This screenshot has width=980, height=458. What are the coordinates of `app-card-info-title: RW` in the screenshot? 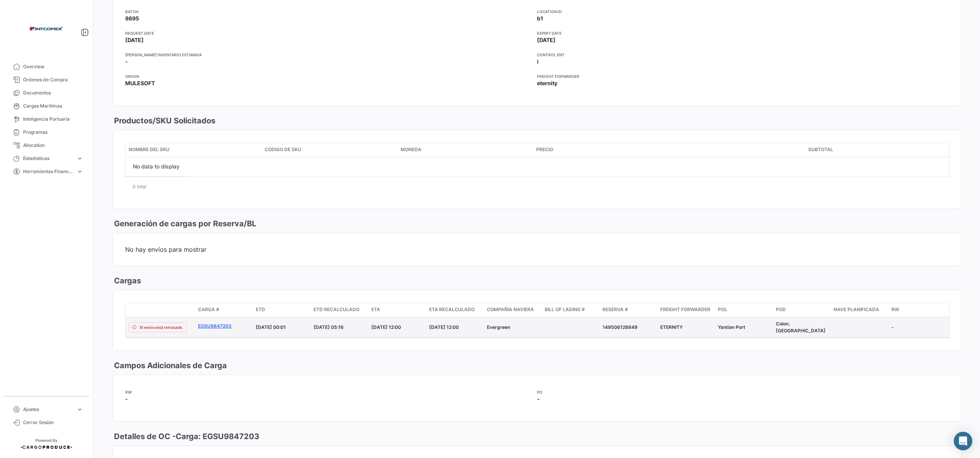 It's located at (331, 392).